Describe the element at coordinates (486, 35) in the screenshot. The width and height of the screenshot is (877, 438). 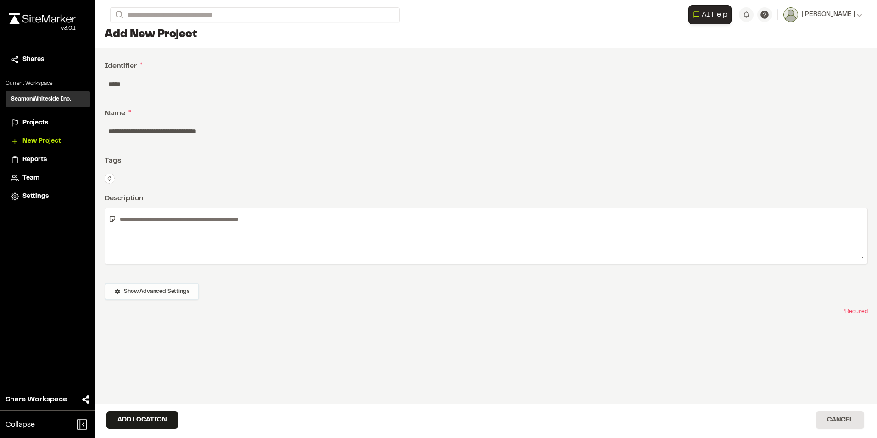
I see `h1: Add New Project` at that location.